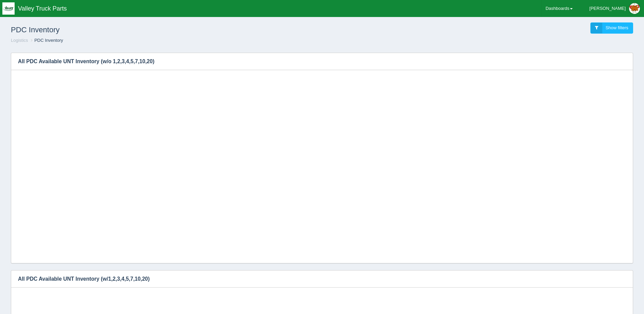 This screenshot has height=314, width=644. Describe the element at coordinates (8, 8) in the screenshot. I see `img: q1blfpkbivjhsugxdrfq.png` at that location.